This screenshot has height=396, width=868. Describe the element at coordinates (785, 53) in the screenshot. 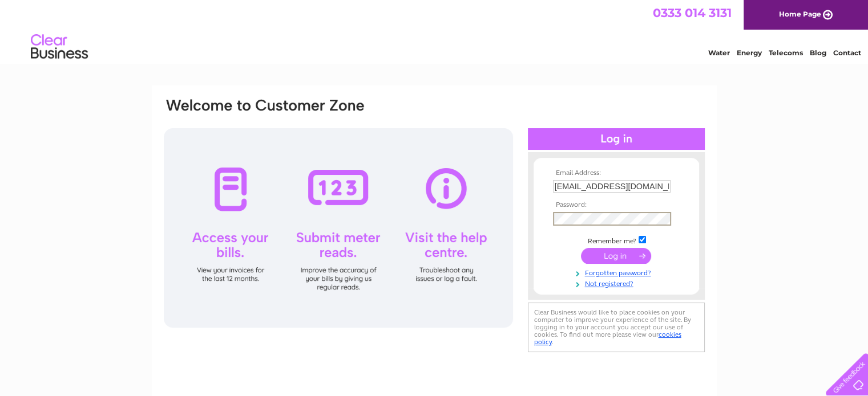

I see `a: Telecoms` at that location.